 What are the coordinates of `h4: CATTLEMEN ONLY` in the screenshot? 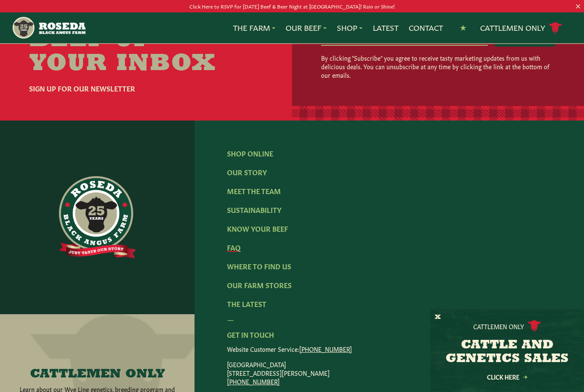 It's located at (98, 375).